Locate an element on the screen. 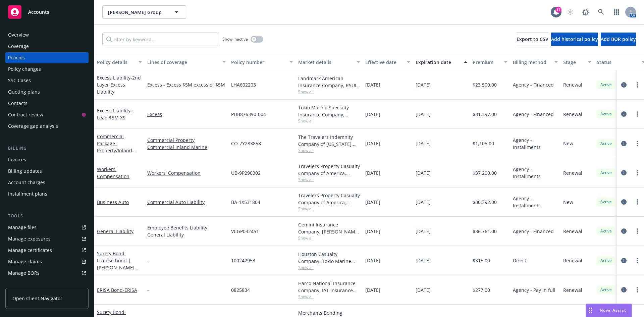  div: Quoting plans is located at coordinates (24, 92).